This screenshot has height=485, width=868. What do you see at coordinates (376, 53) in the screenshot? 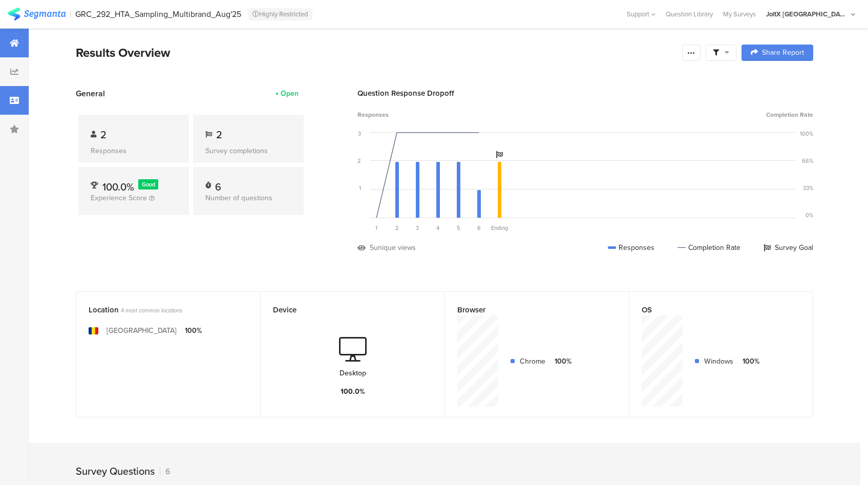
I see `div: Results Overview` at bounding box center [376, 53].